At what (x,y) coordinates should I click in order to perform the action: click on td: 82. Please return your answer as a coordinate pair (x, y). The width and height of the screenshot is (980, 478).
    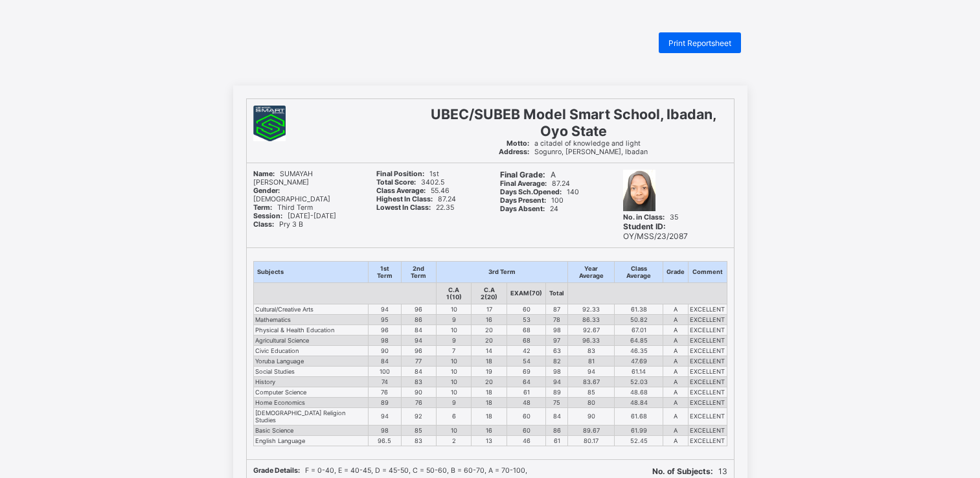
    Looking at the image, I should click on (557, 360).